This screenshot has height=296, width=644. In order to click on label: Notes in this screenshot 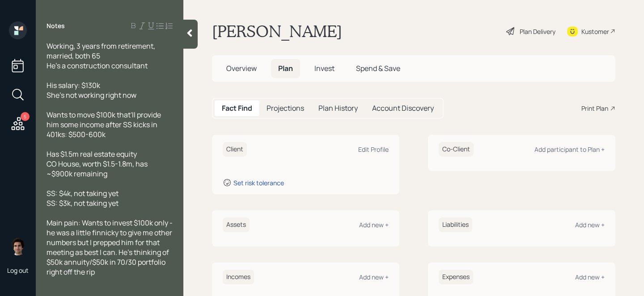, I will do `click(56, 26)`.